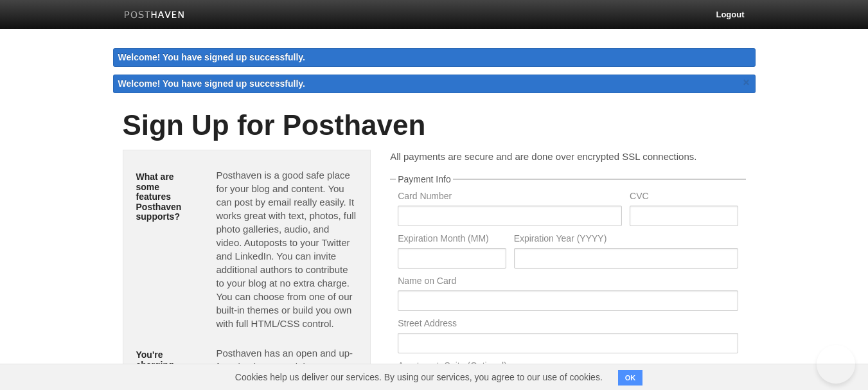  I want to click on label: CVC, so click(684, 197).